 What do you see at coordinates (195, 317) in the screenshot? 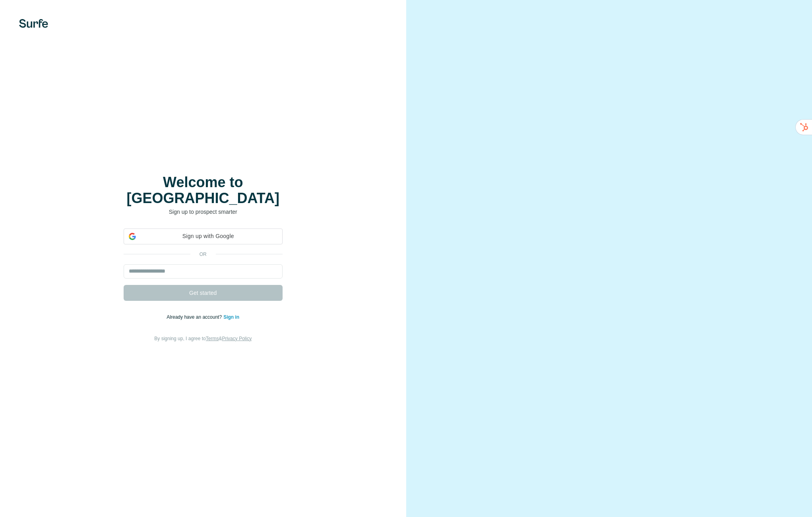
I see `span: Already have an account?` at bounding box center [195, 317].